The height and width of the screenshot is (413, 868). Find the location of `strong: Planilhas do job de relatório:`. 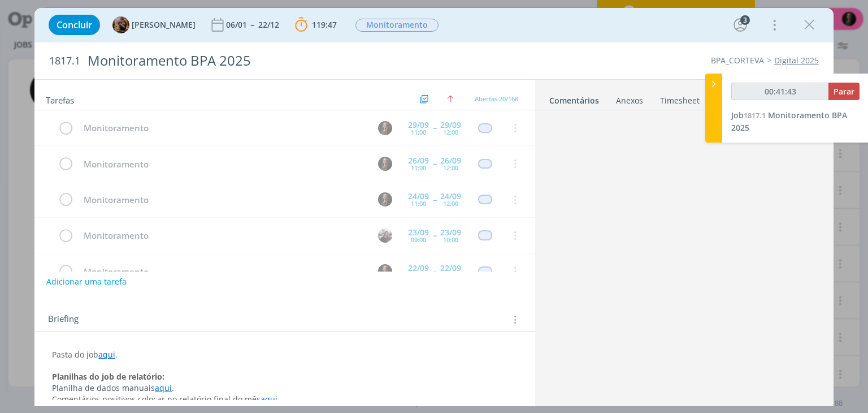

strong: Planilhas do job de relatório: is located at coordinates (108, 377).